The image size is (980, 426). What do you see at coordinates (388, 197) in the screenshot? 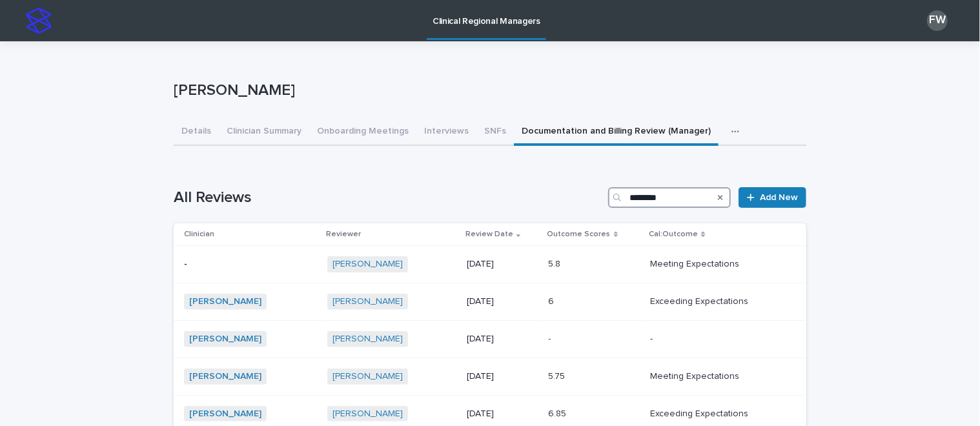
I see `h1: All Reviews` at bounding box center [388, 197].